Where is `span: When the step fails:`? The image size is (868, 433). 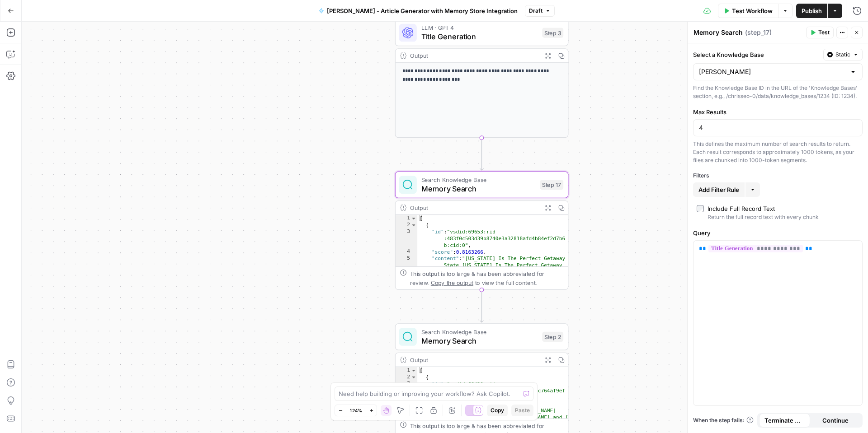 span: When the step fails: is located at coordinates (723, 420).